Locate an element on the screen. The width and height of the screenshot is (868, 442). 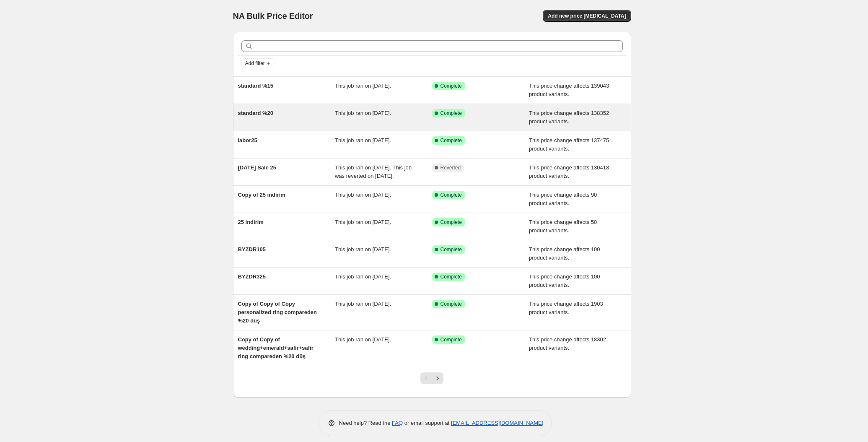
span: 25 indirim is located at coordinates (251, 222).